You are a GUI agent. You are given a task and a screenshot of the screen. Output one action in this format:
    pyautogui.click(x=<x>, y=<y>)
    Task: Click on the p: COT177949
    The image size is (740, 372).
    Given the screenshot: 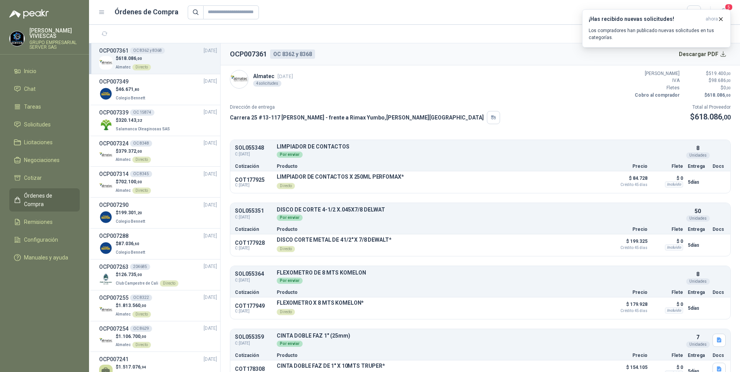 What is the action you would take?
    pyautogui.click(x=254, y=306)
    